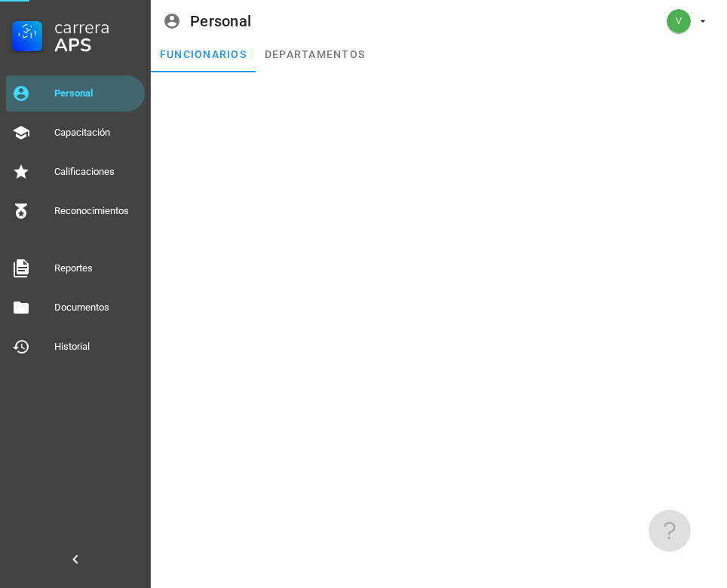 This screenshot has height=588, width=727. I want to click on div: Capacitación, so click(97, 132).